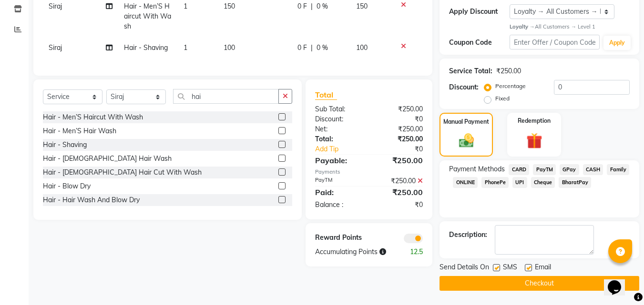 The height and width of the screenshot is (305, 644). Describe the element at coordinates (466, 122) in the screenshot. I see `label: Manual Payment` at that location.